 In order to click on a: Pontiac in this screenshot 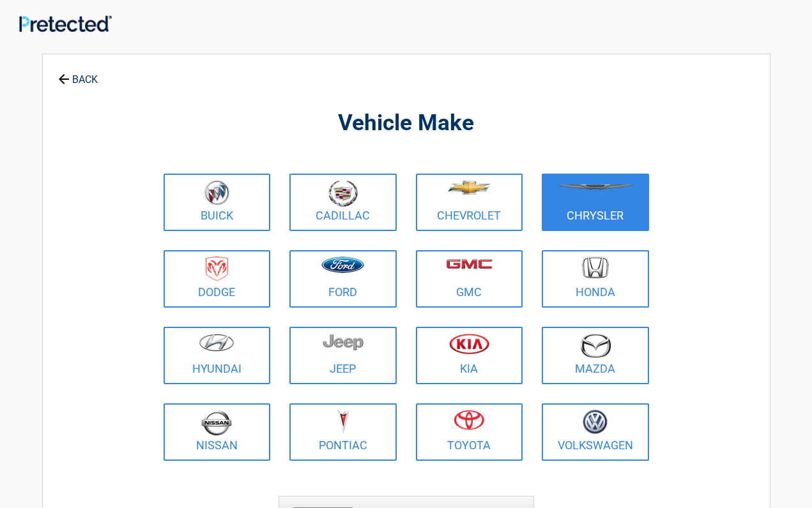, I will do `click(343, 432)`.